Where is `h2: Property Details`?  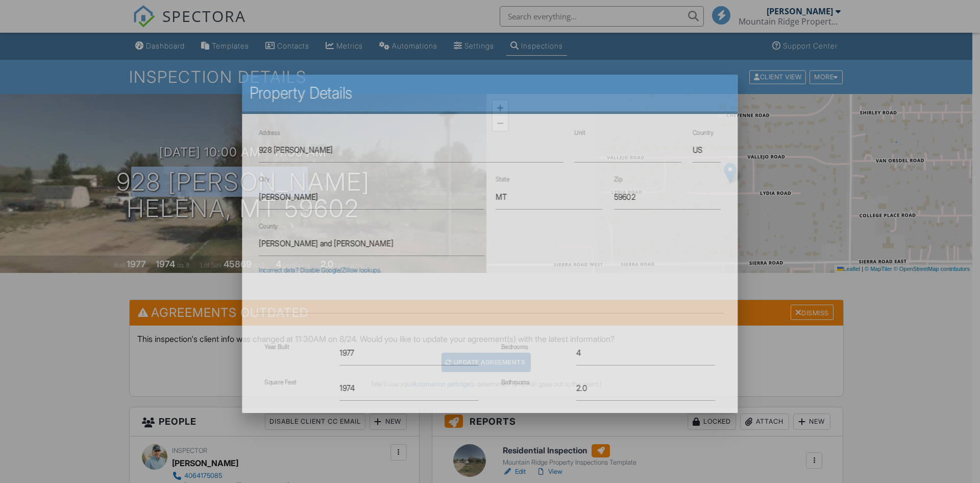
h2: Property Details is located at coordinates (490, 93).